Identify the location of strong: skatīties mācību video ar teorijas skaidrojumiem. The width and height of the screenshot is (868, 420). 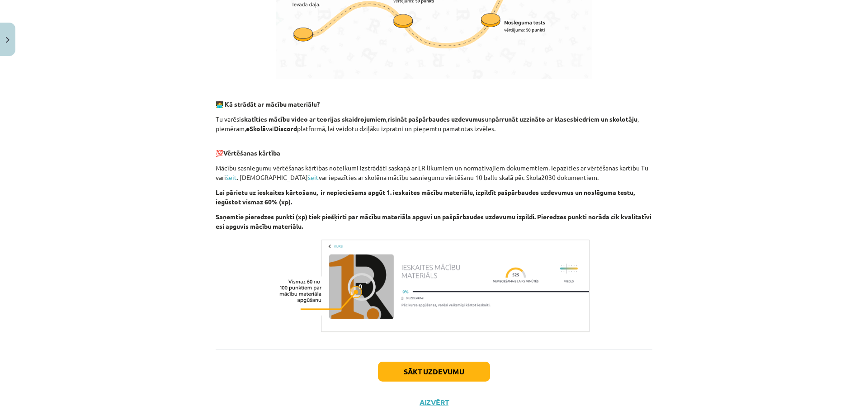
(313, 119).